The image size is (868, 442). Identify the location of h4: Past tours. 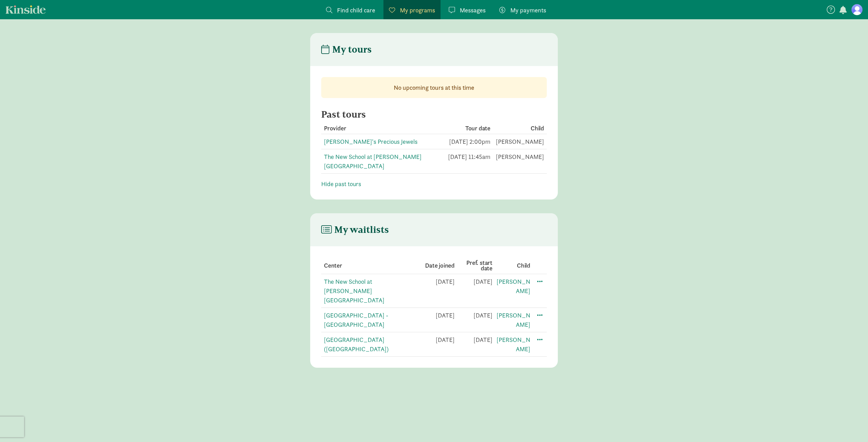
(418, 115).